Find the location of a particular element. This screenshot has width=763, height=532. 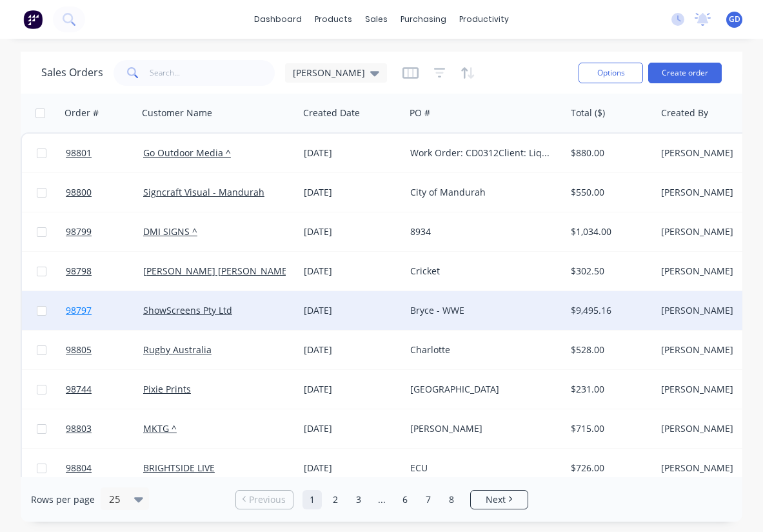

button: Create order is located at coordinates (685, 73).